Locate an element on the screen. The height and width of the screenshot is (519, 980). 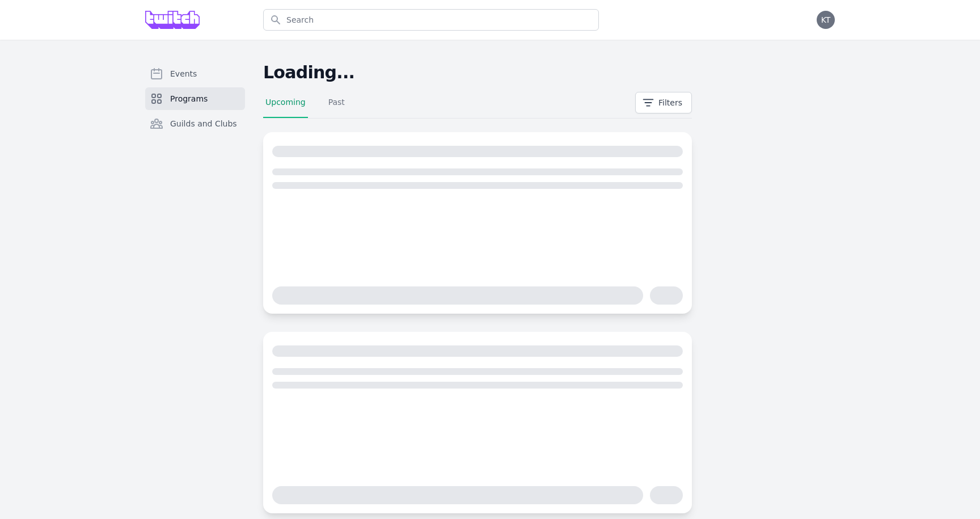
nav: Sidebar is located at coordinates (195, 108).